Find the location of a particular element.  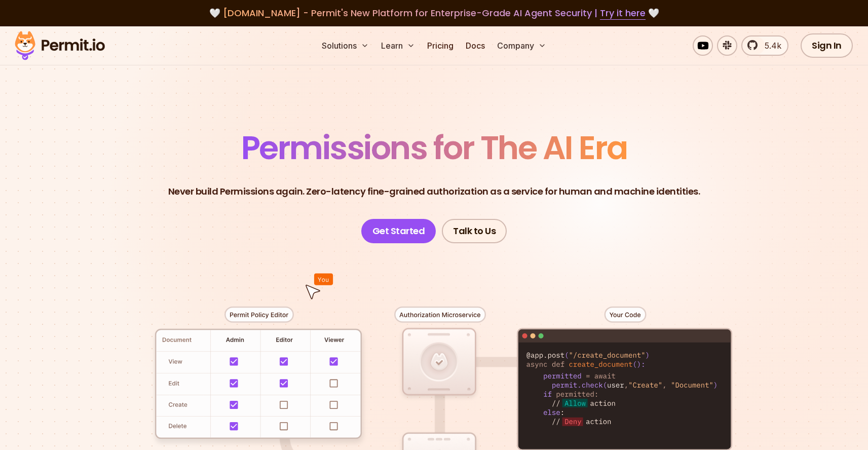

a: Docs is located at coordinates (476, 46).